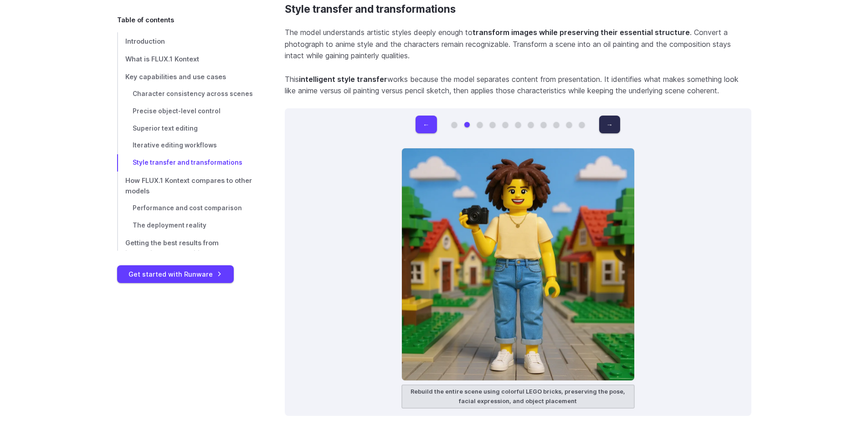 This screenshot has height=430, width=868. What do you see at coordinates (187, 94) in the screenshot?
I see `a: Character consistency across scenes` at bounding box center [187, 94].